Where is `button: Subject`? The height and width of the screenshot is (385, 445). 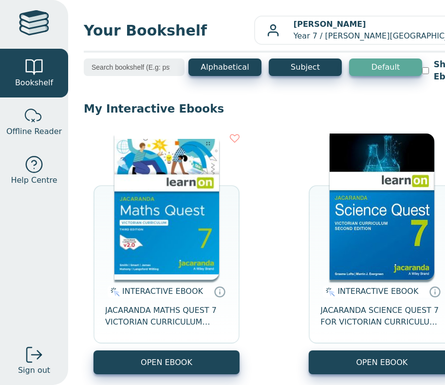
button: Subject is located at coordinates (305, 67).